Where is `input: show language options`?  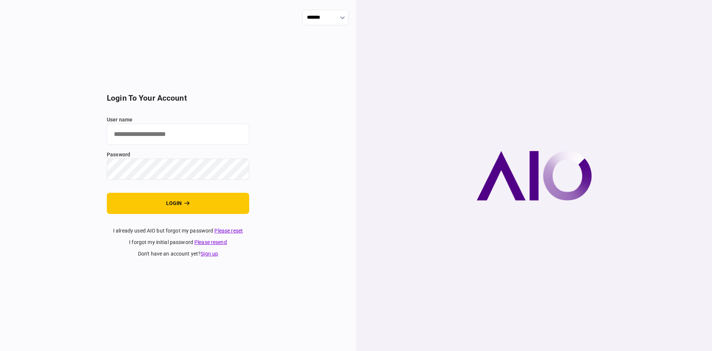
input: show language options is located at coordinates (325, 17).